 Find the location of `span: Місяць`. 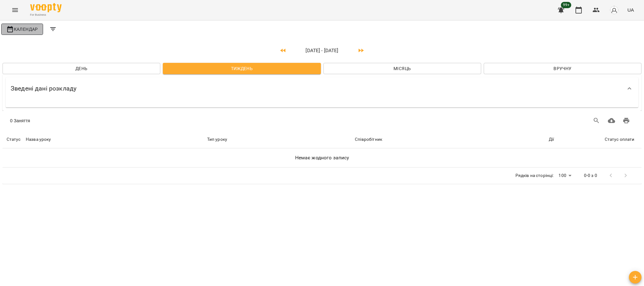

span: Місяць is located at coordinates (402, 69).